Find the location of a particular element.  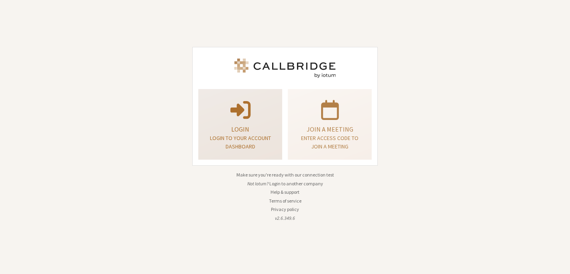

p: Login is located at coordinates (240, 129).